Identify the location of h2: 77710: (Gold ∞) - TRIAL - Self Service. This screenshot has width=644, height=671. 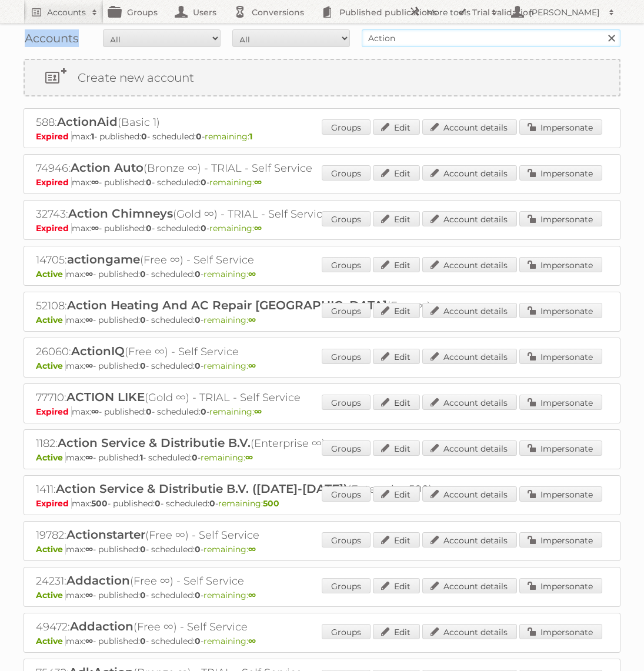
(241, 397).